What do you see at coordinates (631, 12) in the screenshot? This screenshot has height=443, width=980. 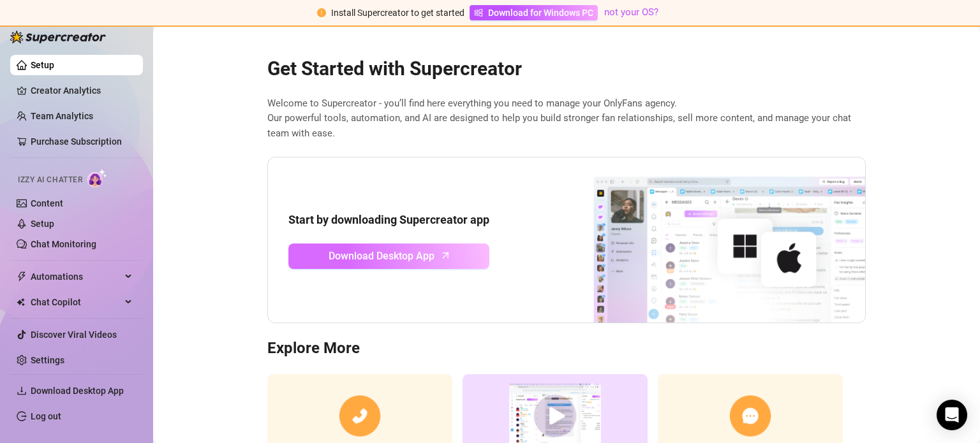 I see `a: not your OS?` at bounding box center [631, 12].